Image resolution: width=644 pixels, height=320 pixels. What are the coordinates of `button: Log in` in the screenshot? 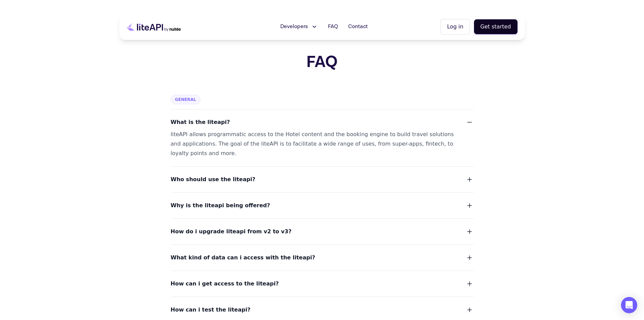 It's located at (455, 27).